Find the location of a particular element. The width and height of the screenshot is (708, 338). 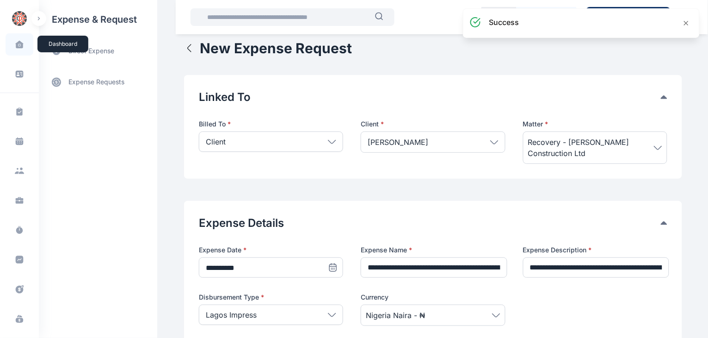

label: Billed To is located at coordinates (271, 124).